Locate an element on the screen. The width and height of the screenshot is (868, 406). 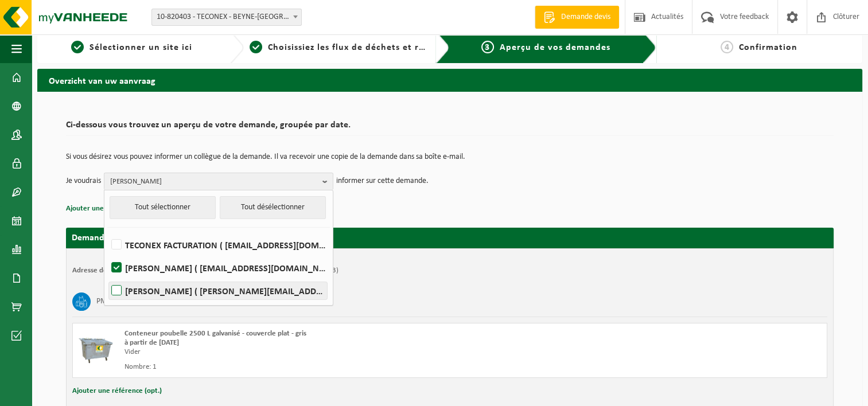
p: informer sur cette demande. is located at coordinates (382, 181).